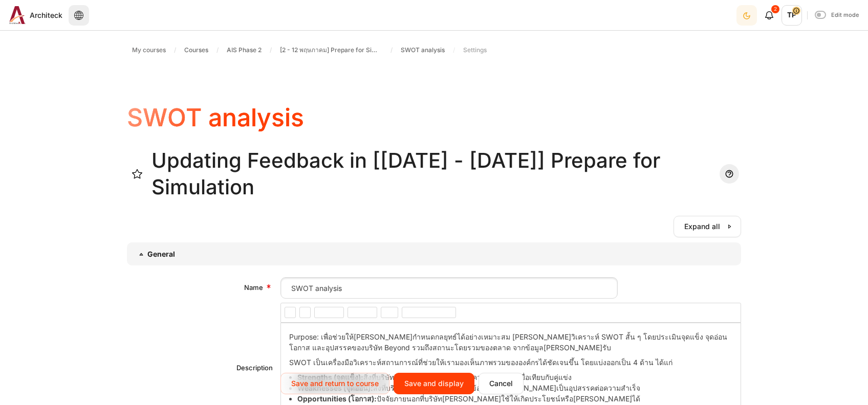 The height and width of the screenshot is (405, 868). I want to click on button: Outdent, so click(366, 312).